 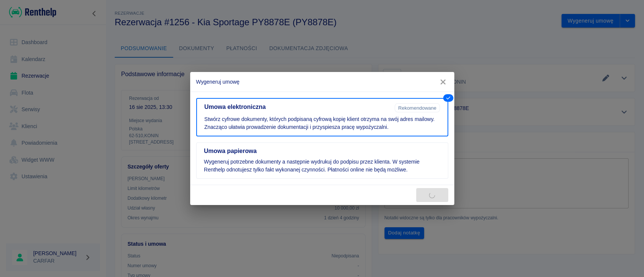 I want to click on span: Rekomendowane, so click(x=417, y=108).